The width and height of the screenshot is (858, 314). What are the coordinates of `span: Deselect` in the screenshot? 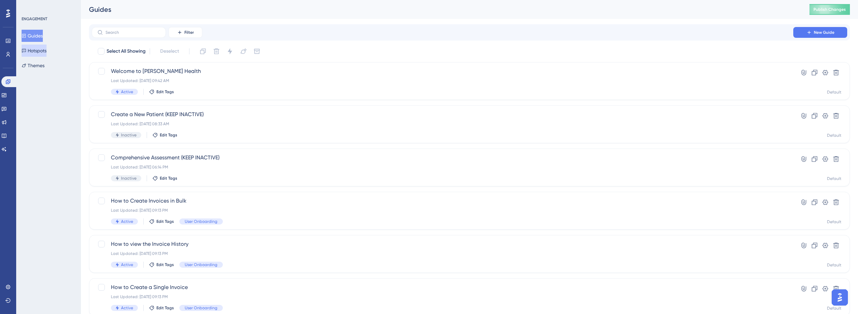 It's located at (170, 51).